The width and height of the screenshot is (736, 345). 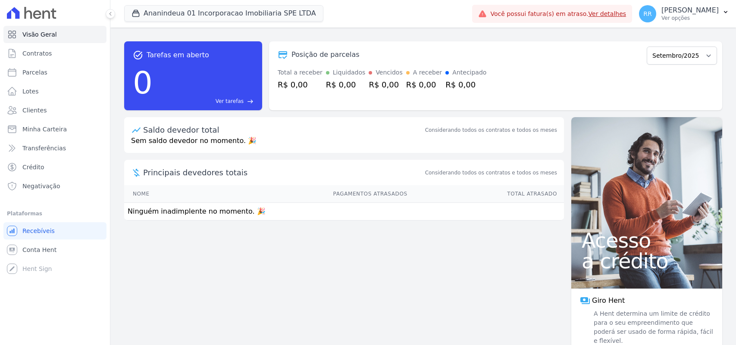 What do you see at coordinates (646, 261) in the screenshot?
I see `span: a crédito` at bounding box center [646, 261].